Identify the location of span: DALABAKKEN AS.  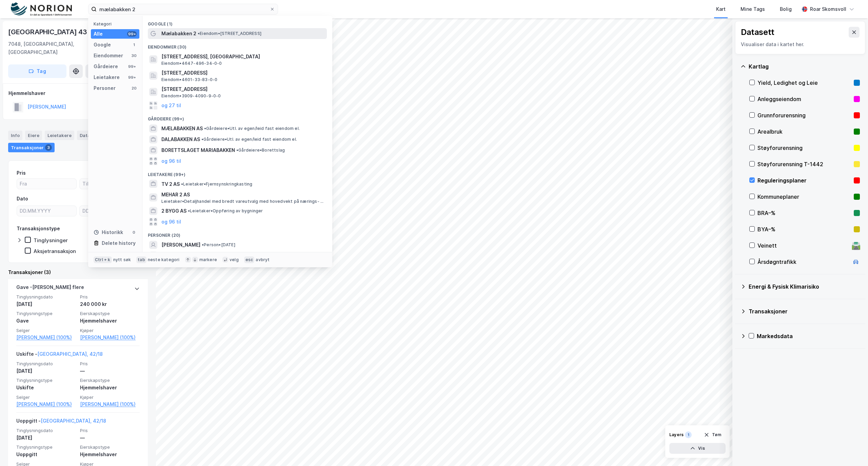
(181, 139).